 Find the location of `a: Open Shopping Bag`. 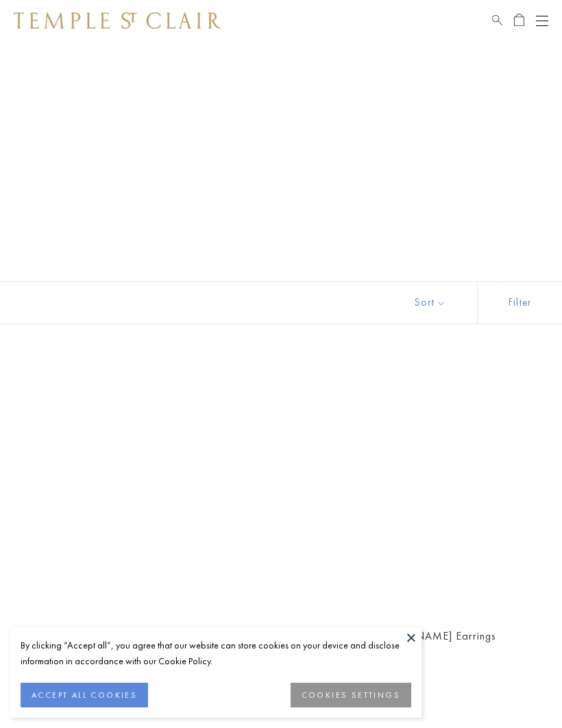

a: Open Shopping Bag is located at coordinates (519, 21).